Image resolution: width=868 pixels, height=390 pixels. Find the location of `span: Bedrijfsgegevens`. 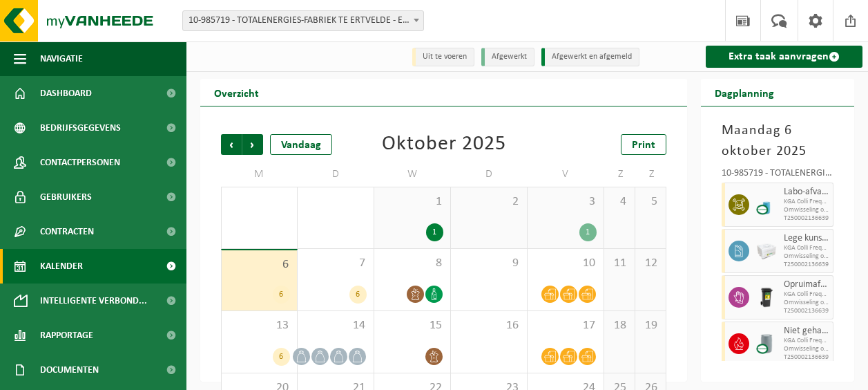

span: Bedrijfsgegevens is located at coordinates (80, 128).